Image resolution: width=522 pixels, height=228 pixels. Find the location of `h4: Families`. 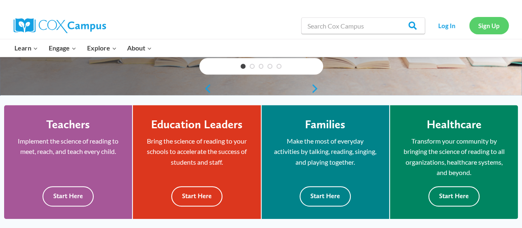

h4: Families is located at coordinates (325, 124).